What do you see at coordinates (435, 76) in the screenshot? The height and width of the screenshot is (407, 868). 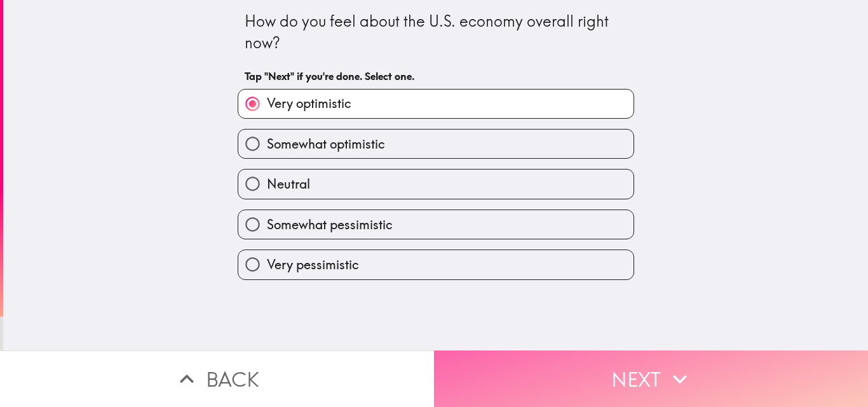 I see `h6: Tap "Next" if you're done. Select one.` at bounding box center [435, 76].